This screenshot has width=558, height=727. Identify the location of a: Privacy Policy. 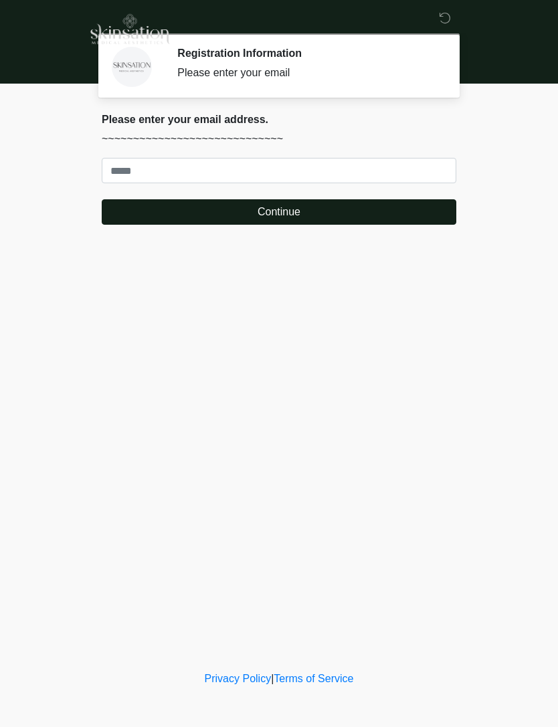
(238, 678).